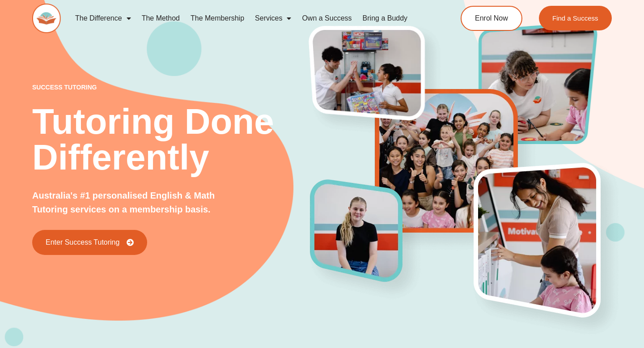 The height and width of the screenshot is (348, 644). Describe the element at coordinates (327, 18) in the screenshot. I see `a: Own a Success` at that location.